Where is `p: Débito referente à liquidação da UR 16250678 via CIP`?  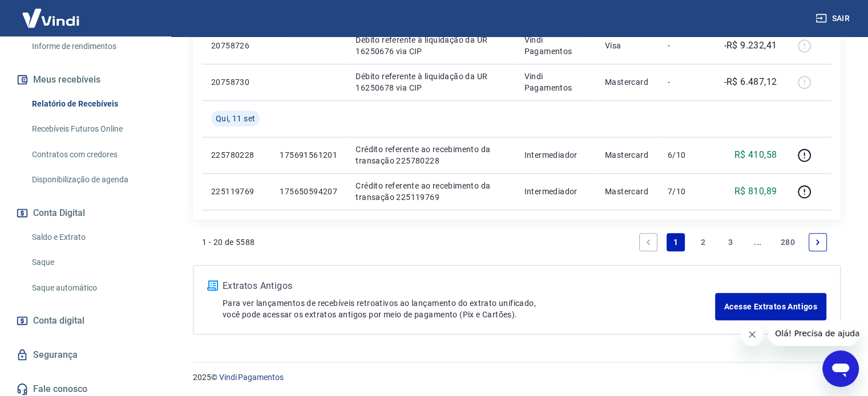
p: Débito referente à liquidação da UR 16250678 via CIP is located at coordinates (430, 82).